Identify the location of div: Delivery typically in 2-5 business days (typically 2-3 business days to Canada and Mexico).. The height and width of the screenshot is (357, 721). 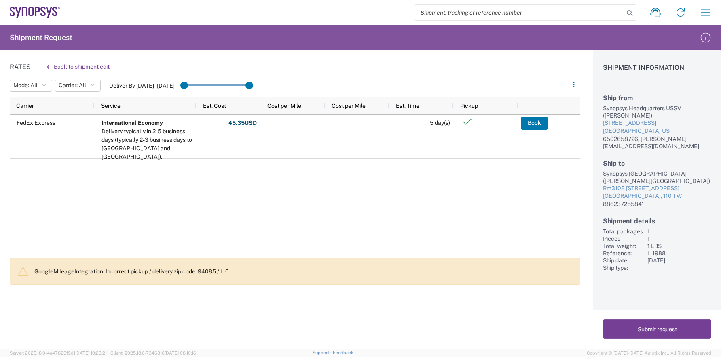
(147, 144).